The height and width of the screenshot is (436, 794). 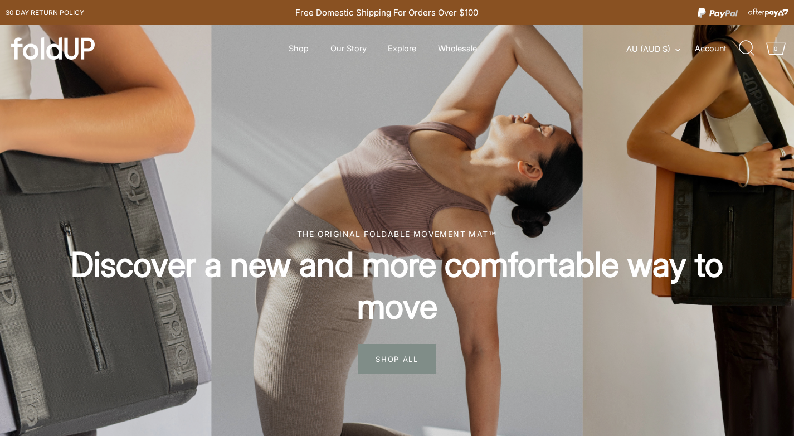 I want to click on a: Cart, so click(x=776, y=48).